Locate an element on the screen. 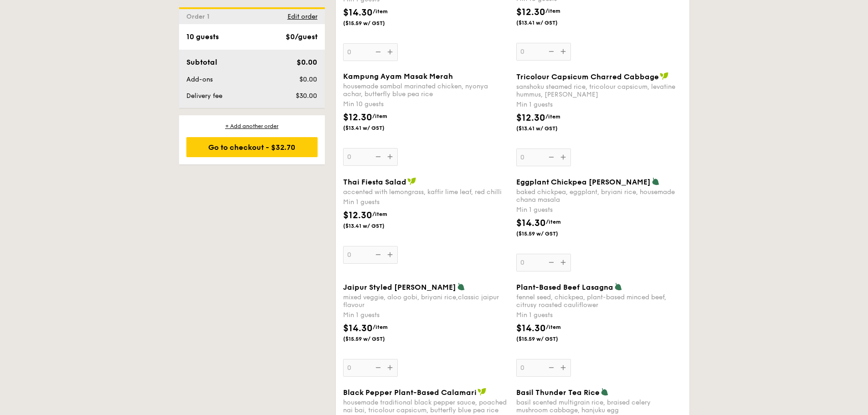  span: Order 1 is located at coordinates (200, 16).